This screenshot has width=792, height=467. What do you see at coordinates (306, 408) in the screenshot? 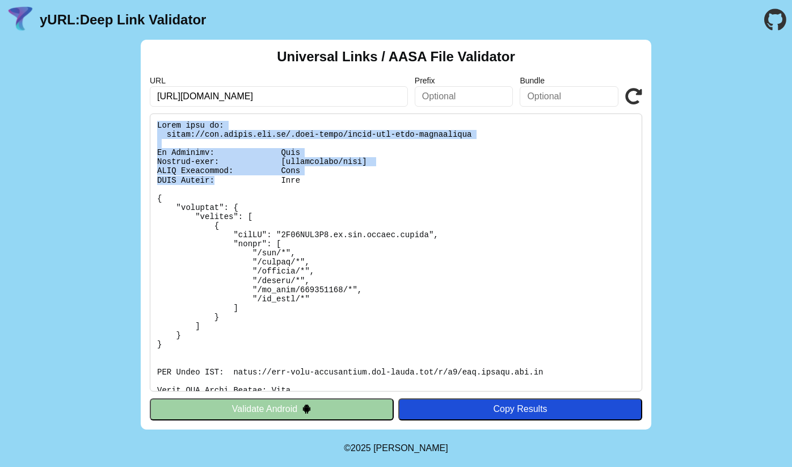
I see `img: droidIcon.svg` at bounding box center [306, 408].